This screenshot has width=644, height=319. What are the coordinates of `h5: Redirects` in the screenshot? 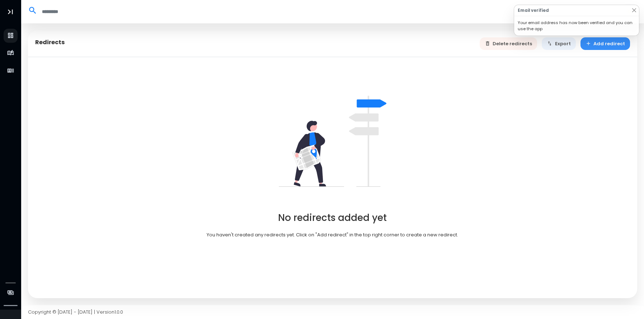 It's located at (50, 42).